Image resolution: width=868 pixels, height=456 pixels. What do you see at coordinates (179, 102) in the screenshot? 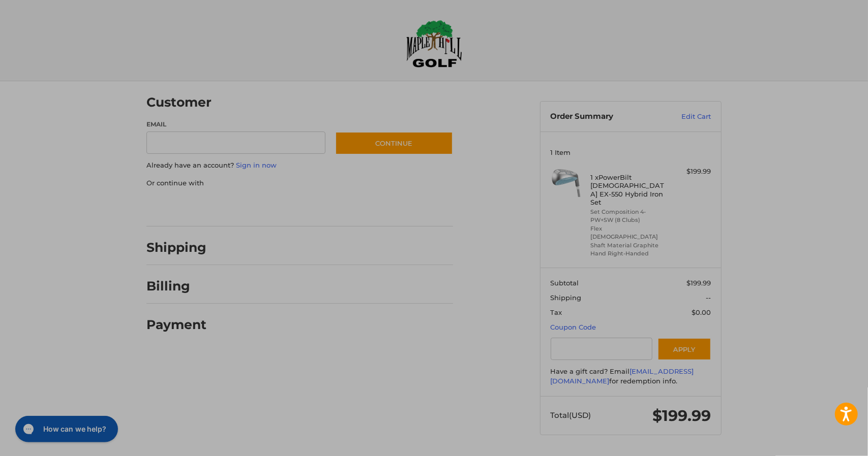
I see `h2: Customer` at bounding box center [179, 102].